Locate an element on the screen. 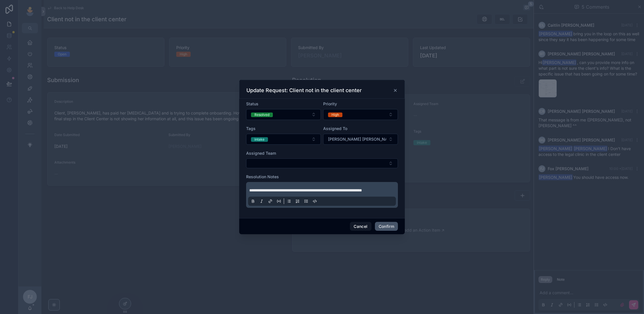  span: Assigned Team is located at coordinates (262, 153).